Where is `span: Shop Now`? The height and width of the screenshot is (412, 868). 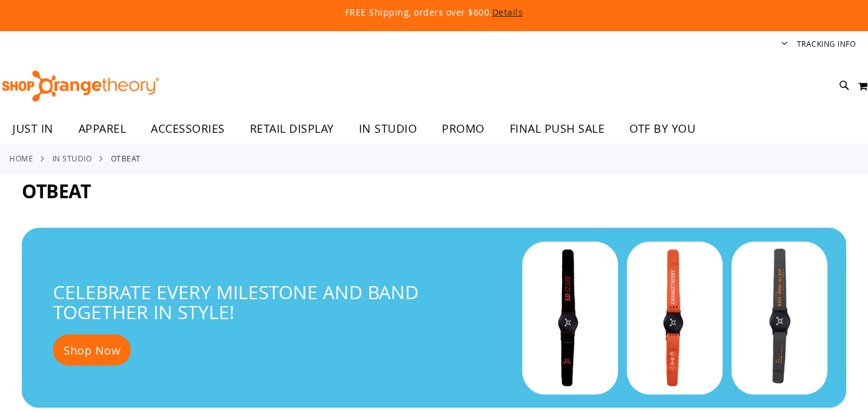 span: Shop Now is located at coordinates (91, 350).